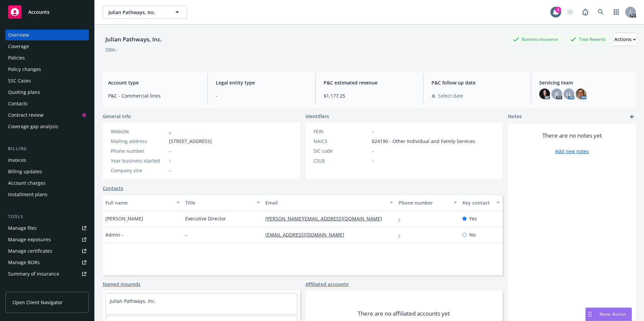 The image size is (644, 321). I want to click on span: Julian Pathways, Inc., so click(137, 12).